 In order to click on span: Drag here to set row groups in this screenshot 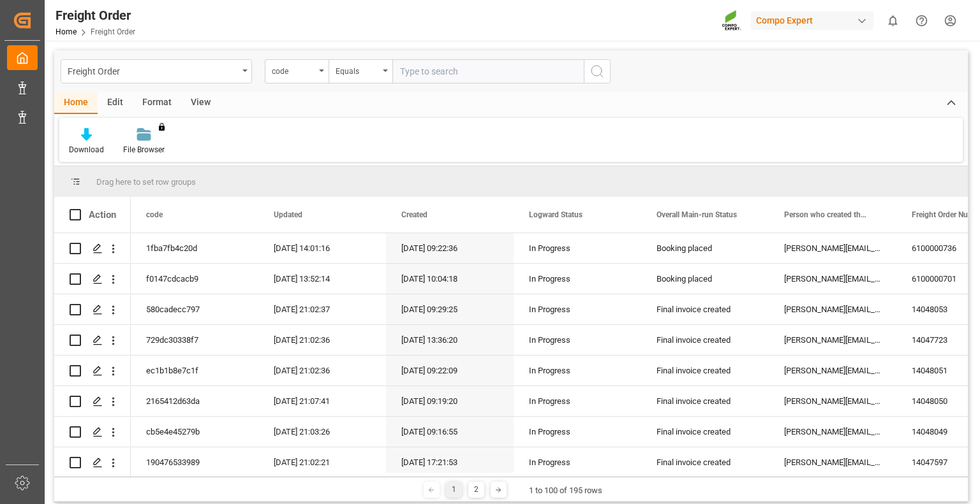, I will do `click(146, 181)`.